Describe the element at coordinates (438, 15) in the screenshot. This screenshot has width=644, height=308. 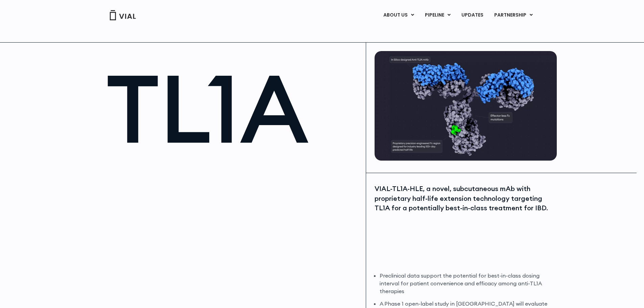
I see `a: PIPELINEMenu Toggle` at that location.